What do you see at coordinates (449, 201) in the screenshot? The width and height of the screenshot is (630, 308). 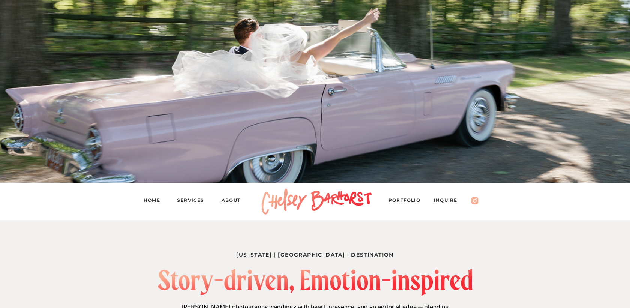 I see `a: Inquire` at bounding box center [449, 201].